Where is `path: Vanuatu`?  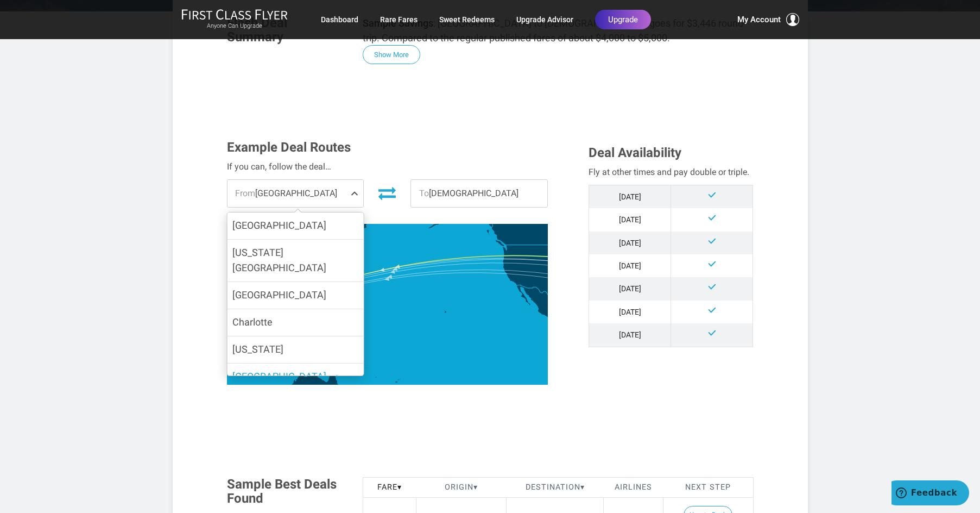
path: Vanuatu is located at coordinates (376, 377).